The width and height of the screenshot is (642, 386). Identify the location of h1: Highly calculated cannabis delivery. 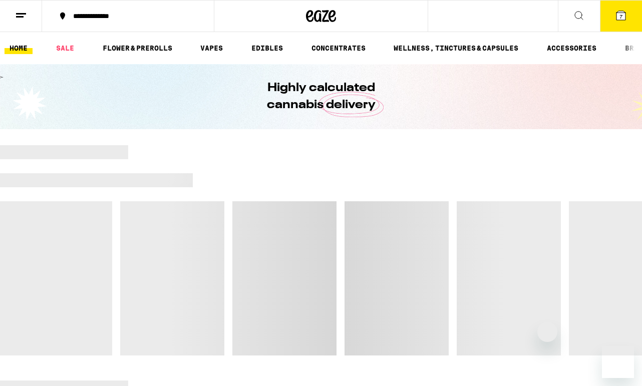
(321, 97).